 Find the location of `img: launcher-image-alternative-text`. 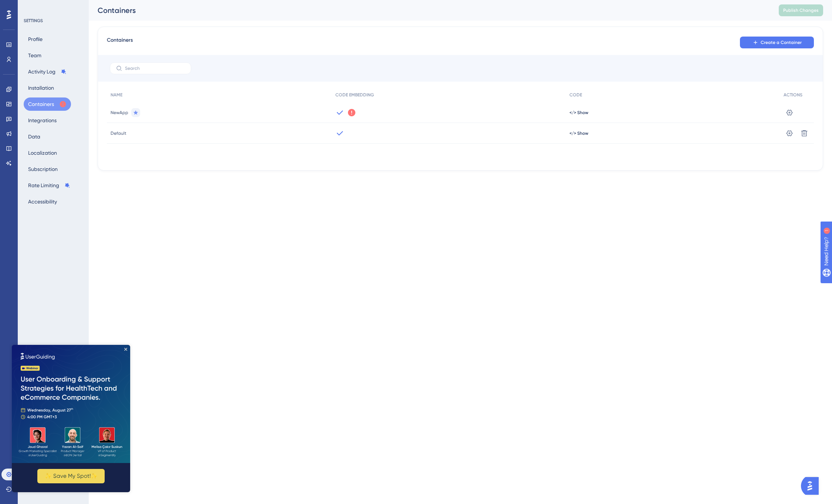

img: launcher-image-alternative-text is located at coordinates (9, 11).